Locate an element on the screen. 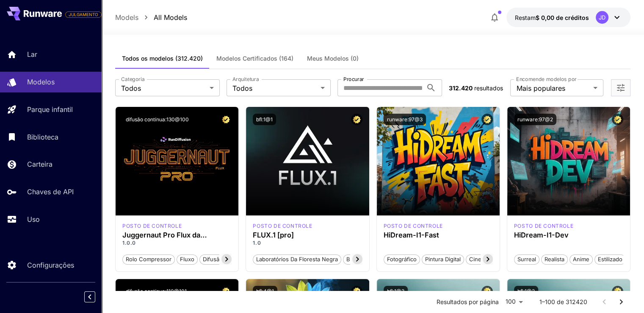 The width and height of the screenshot is (644, 313). font: 312.420 is located at coordinates (461, 88).